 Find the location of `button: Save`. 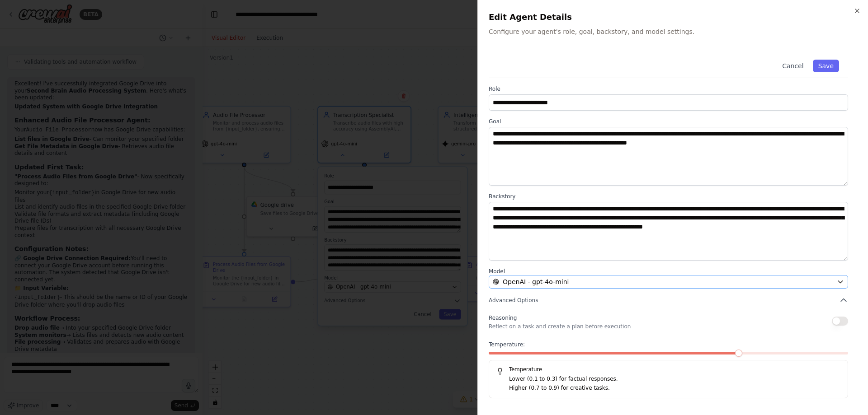

button: Save is located at coordinates (826, 66).